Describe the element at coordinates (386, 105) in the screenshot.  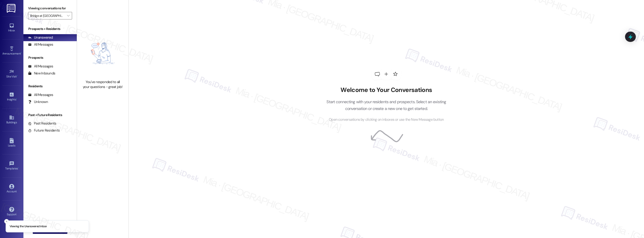
I see `p: Start connecting with your residents and prospects. Select an existing conversation or create a n...` at that location.